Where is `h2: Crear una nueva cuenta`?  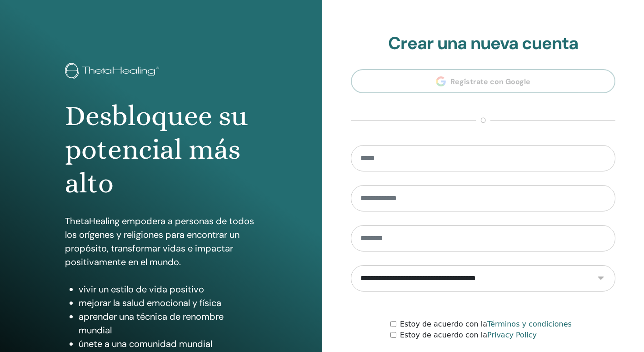 h2: Crear una nueva cuenta is located at coordinates (483, 43).